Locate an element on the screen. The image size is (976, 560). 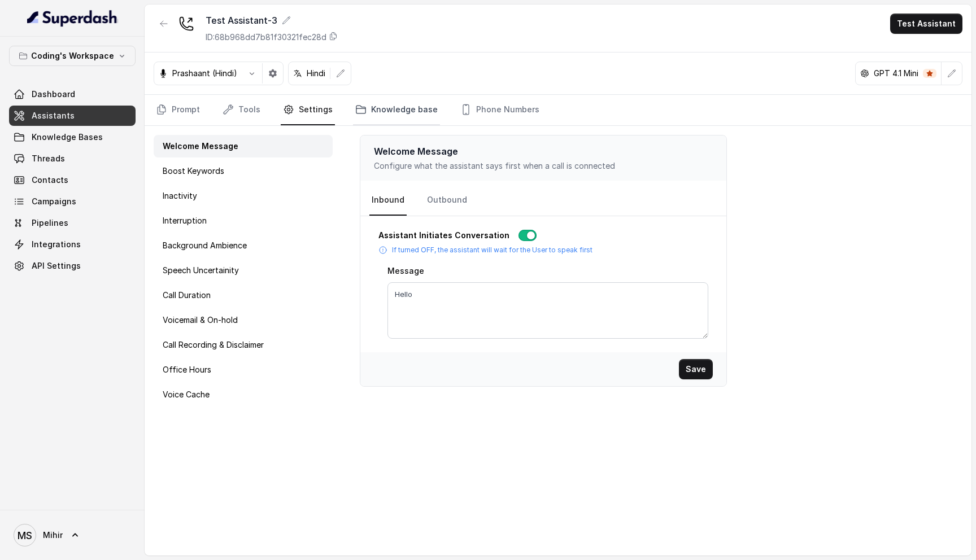
span: Contacts is located at coordinates (50, 180).